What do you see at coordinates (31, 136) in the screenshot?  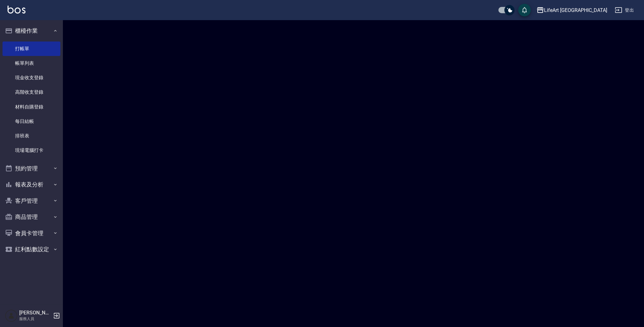 I see `a: 排班表` at bounding box center [31, 136].